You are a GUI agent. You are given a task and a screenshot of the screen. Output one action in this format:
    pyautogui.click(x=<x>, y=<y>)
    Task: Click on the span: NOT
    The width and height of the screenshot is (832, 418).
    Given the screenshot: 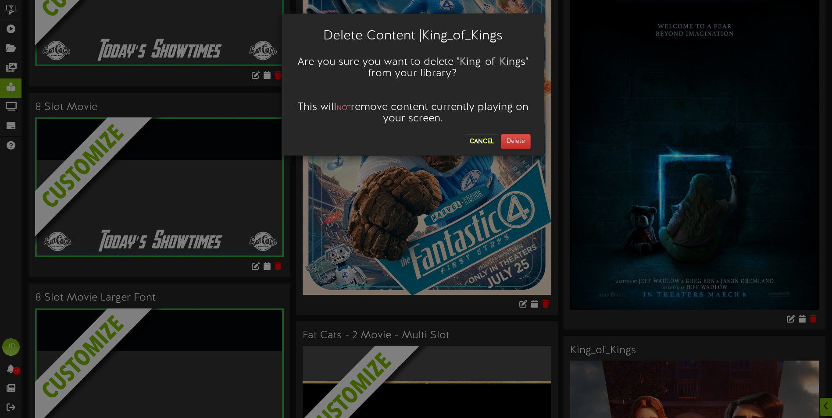 What is the action you would take?
    pyautogui.click(x=343, y=108)
    